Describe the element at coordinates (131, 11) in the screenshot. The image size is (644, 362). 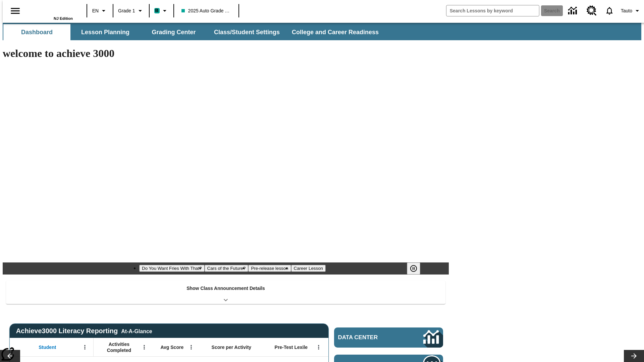
I see `button: Grade: Grade 1, Select a grade` at that location.